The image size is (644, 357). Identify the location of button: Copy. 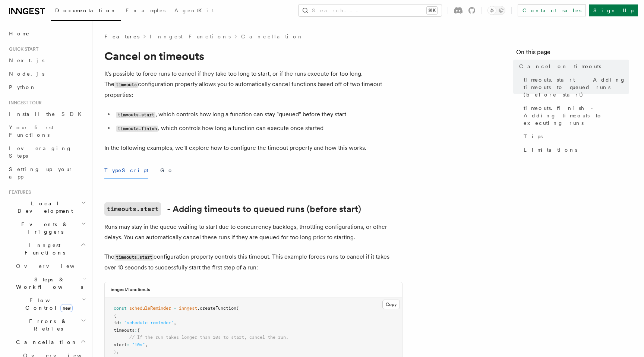
(391, 304).